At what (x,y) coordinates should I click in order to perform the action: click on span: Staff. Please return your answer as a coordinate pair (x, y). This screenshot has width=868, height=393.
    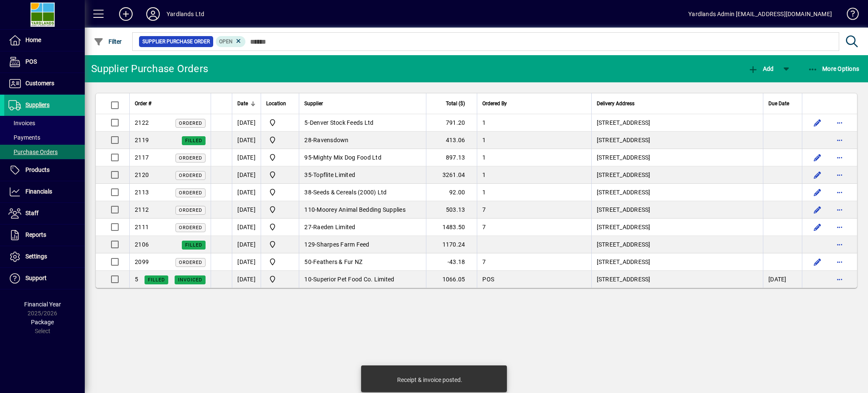
    Looking at the image, I should click on (32, 213).